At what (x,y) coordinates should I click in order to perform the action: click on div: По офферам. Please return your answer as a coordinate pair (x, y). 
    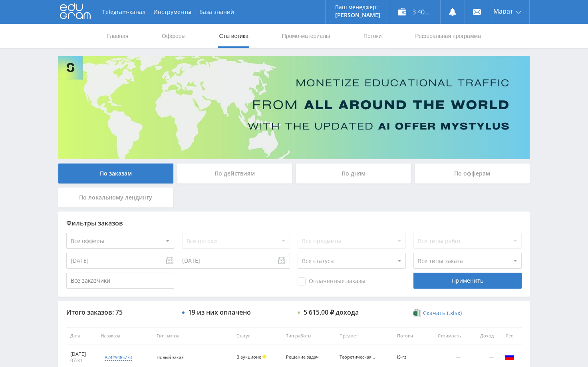
    Looking at the image, I should click on (473, 174).